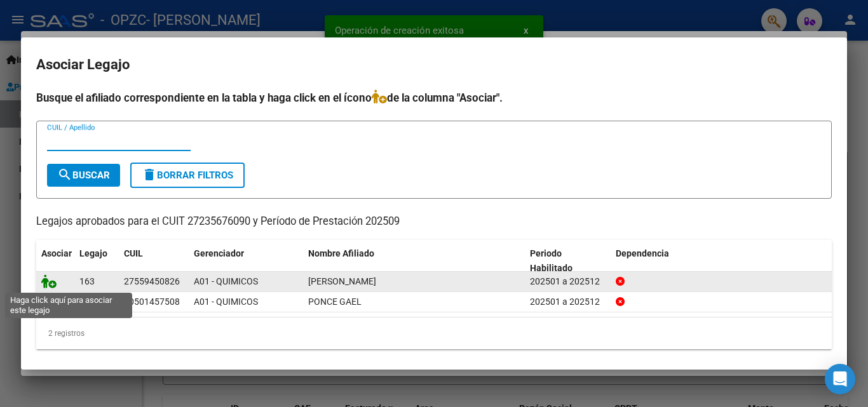  I want to click on div: 2 registros, so click(434, 333).